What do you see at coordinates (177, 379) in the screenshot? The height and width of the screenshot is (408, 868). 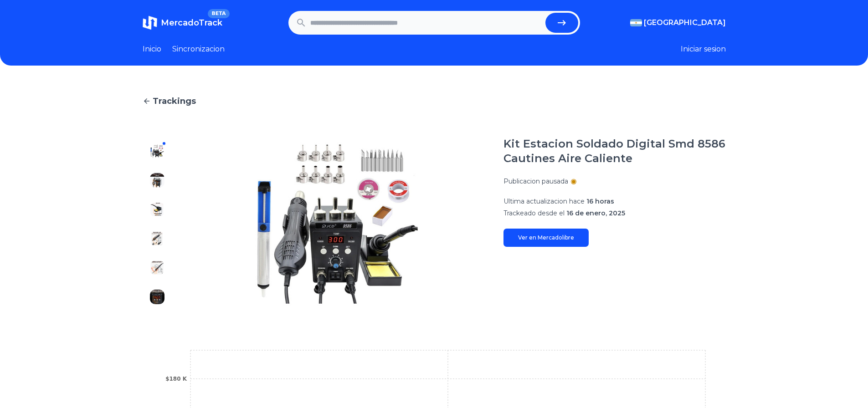 I see `tspan: $180 K` at bounding box center [177, 379].